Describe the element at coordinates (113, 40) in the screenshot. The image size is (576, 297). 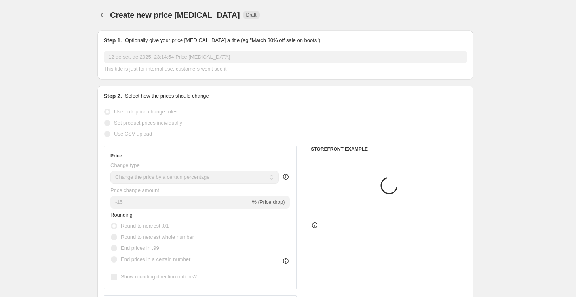
I see `h2: Step 1.` at that location.